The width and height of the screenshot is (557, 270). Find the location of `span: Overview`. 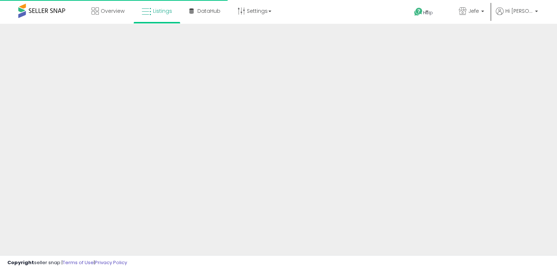

span: Overview is located at coordinates (112, 11).